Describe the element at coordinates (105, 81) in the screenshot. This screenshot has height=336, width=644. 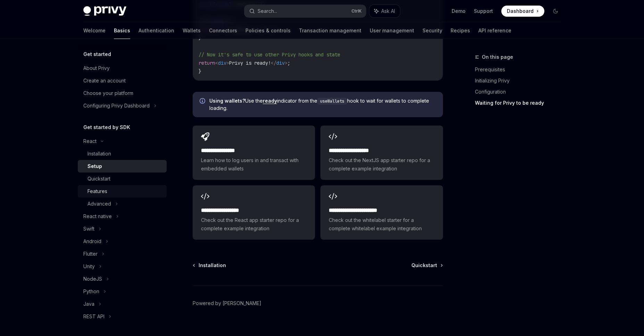
I see `div: Create an account` at that location.